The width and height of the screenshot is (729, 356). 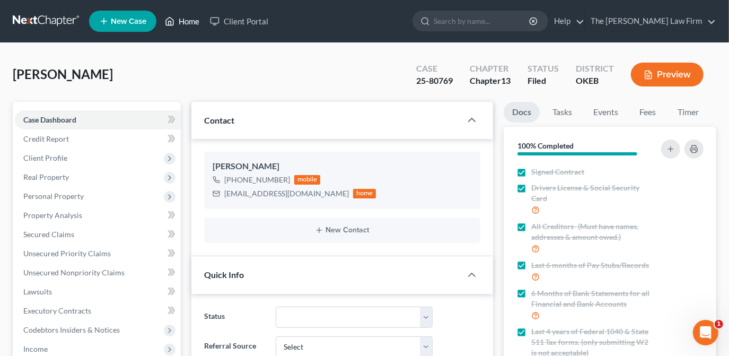 I want to click on a: Fees, so click(x=648, y=112).